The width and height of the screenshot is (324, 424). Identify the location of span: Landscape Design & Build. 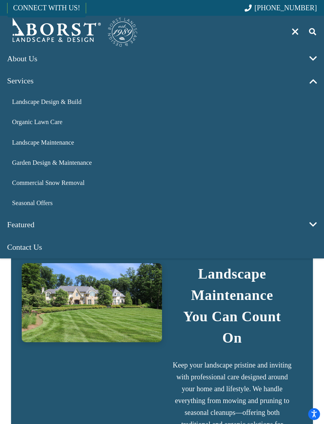
(47, 102).